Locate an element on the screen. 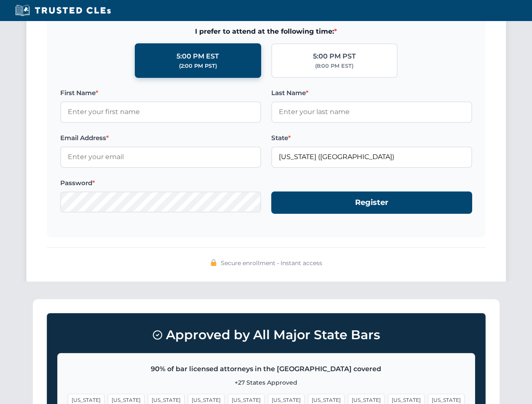 The width and height of the screenshot is (532, 404). div: 5:00 PM PST is located at coordinates (334, 56).